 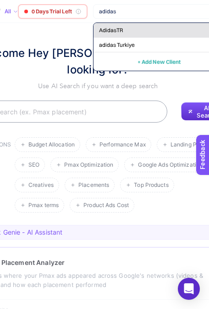 What do you see at coordinates (189, 289) in the screenshot?
I see `div: Open Intercom Messenger` at bounding box center [189, 289].